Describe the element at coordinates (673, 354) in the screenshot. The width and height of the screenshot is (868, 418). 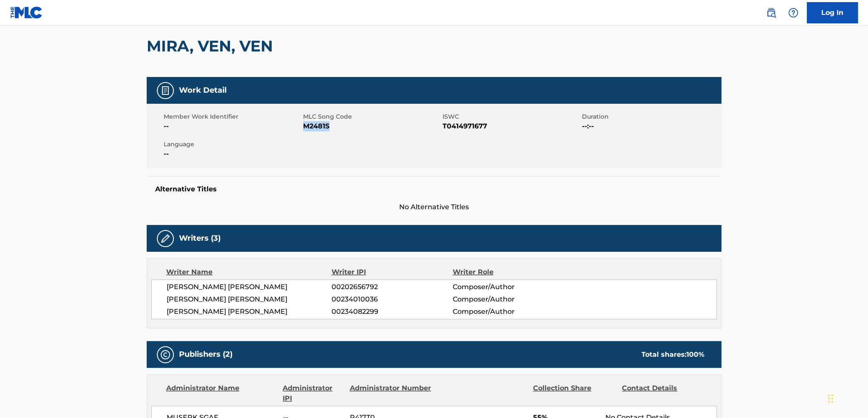
I see `div: Total shares:` at that location.